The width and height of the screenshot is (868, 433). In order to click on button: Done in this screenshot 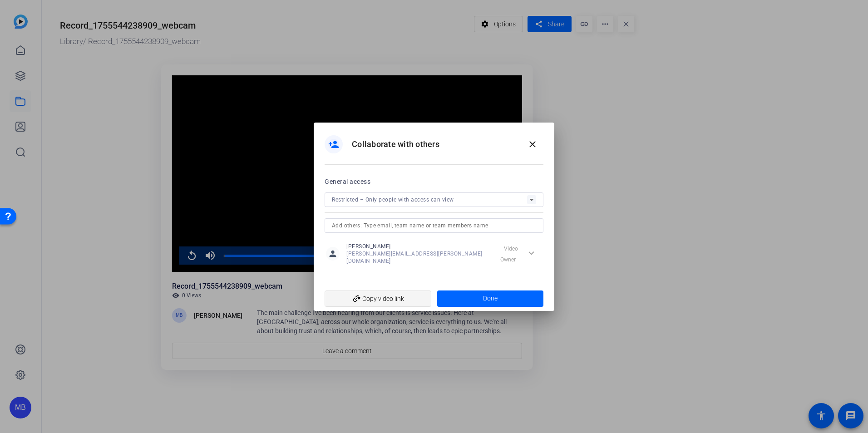, I will do `click(490, 299)`.